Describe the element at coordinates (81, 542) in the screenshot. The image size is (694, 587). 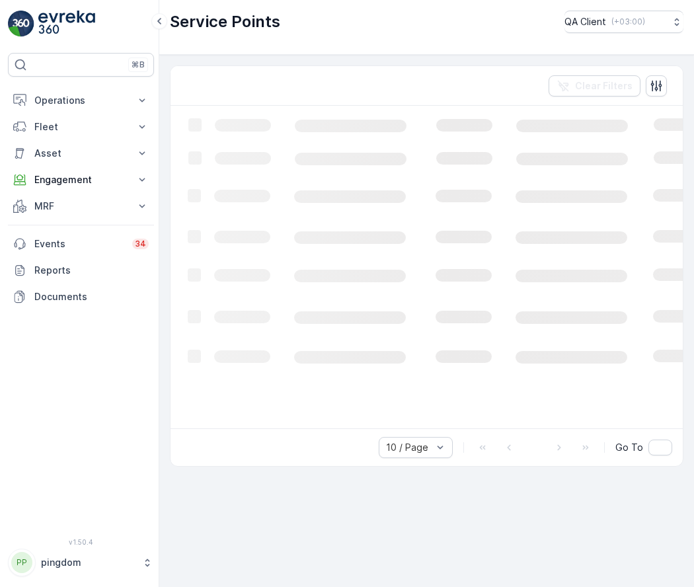
I see `span: v 1.50.4` at that location.